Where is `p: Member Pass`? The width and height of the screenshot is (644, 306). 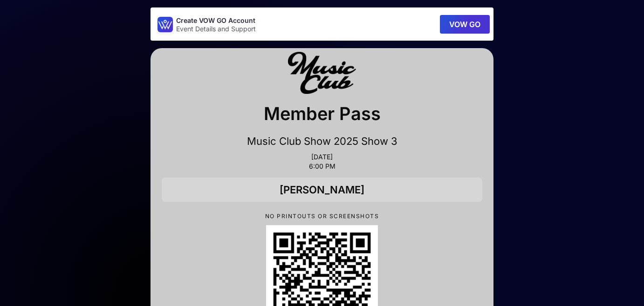 p: Member Pass is located at coordinates (322, 114).